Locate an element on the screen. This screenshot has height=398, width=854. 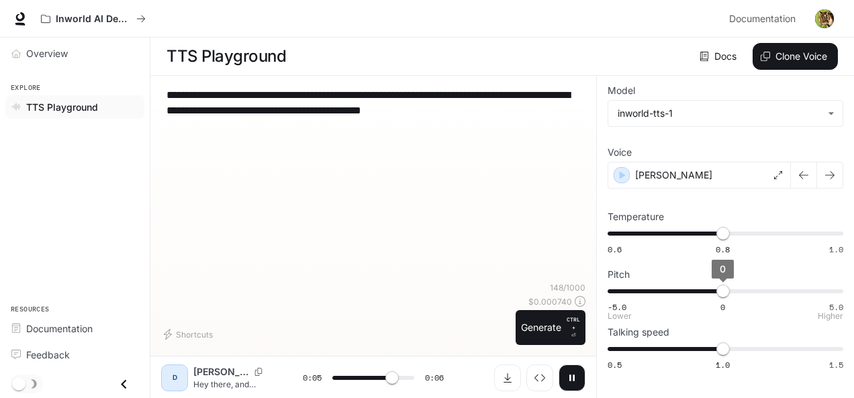
button: Shortcuts is located at coordinates (189, 334).